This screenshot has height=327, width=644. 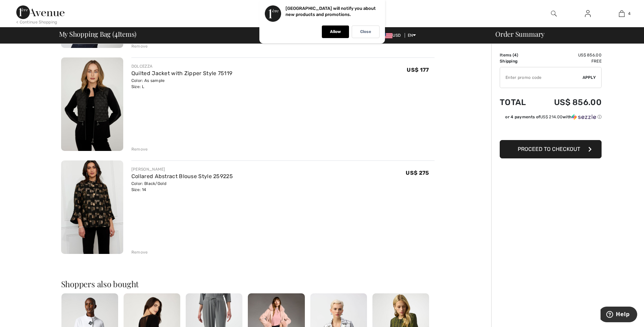 I want to click on a: Collared Abstract Blouse Style 259225, so click(x=182, y=176).